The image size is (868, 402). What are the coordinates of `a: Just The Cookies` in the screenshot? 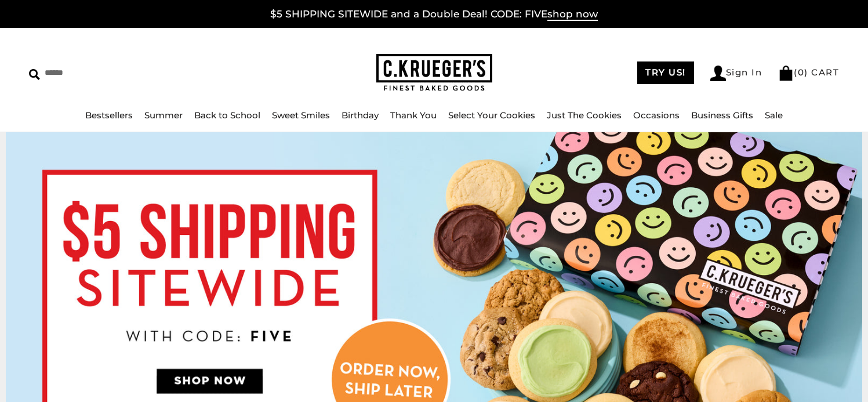 It's located at (584, 115).